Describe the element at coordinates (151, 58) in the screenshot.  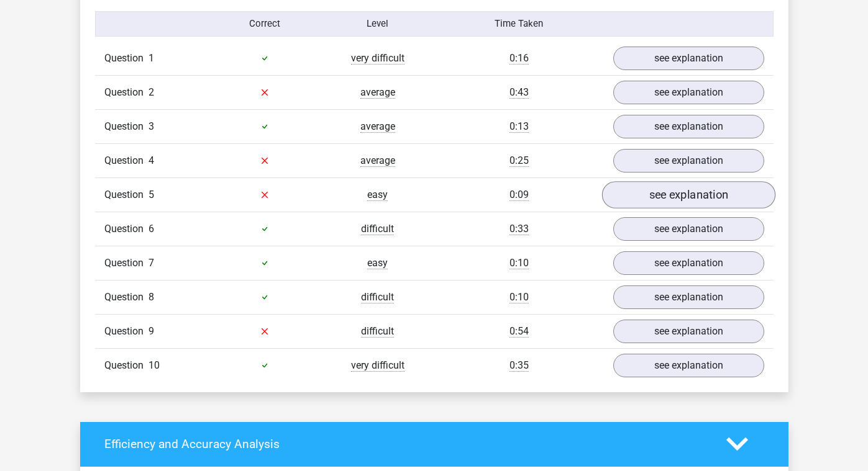
I see `span: 1` at that location.